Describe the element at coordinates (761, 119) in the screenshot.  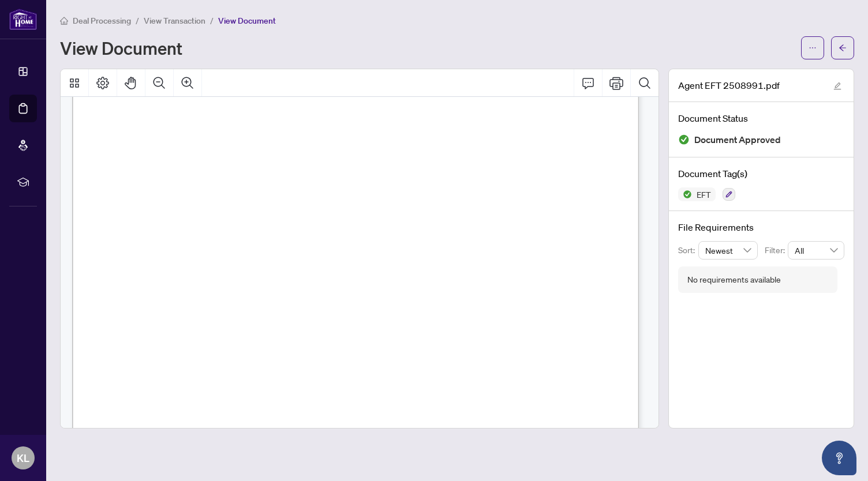
I see `h4: Document Status` at that location.